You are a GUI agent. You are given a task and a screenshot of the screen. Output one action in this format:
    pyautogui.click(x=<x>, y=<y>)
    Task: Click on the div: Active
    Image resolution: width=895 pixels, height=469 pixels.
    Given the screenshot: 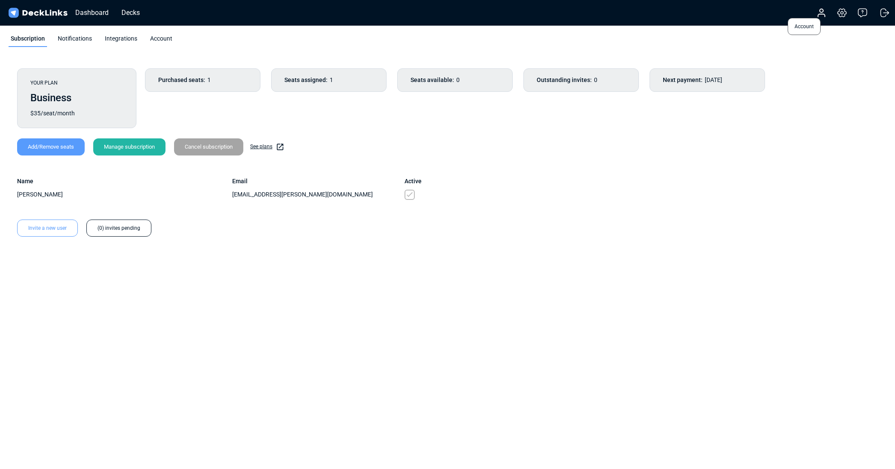 What is the action you would take?
    pyautogui.click(x=413, y=181)
    